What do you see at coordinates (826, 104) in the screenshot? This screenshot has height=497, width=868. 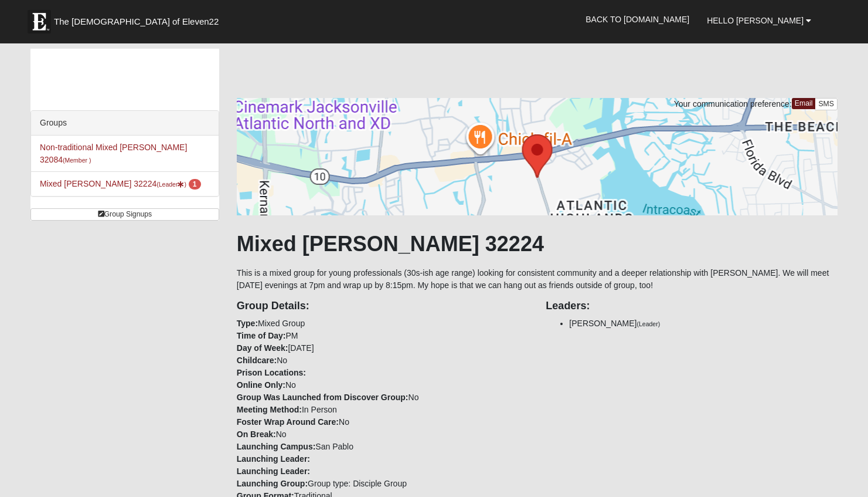 I see `a: SMS` at bounding box center [826, 104].